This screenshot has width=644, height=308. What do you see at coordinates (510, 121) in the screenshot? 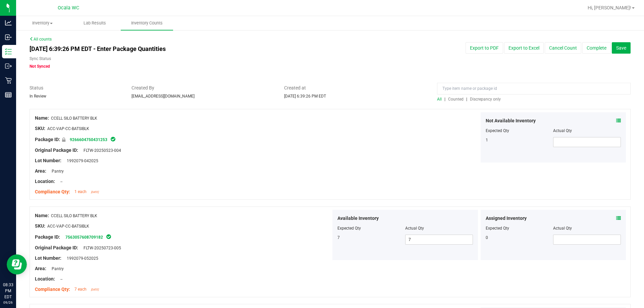
I see `span: Not Available Inventory` at bounding box center [510, 121].